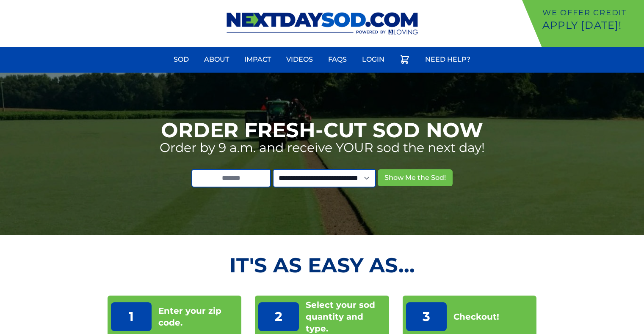 The width and height of the screenshot is (644, 334). I want to click on a: Login, so click(372, 60).